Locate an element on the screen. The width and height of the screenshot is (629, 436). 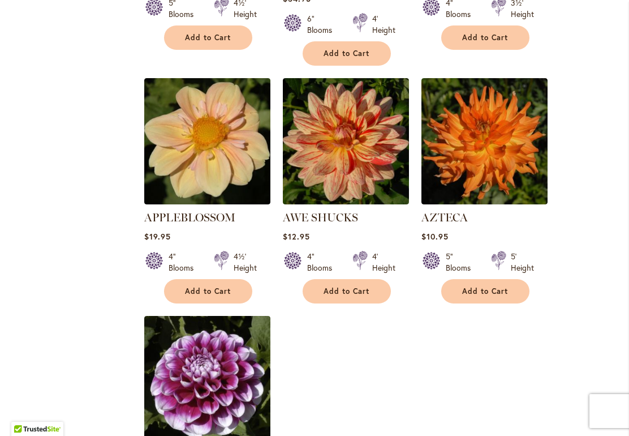
img: AWE SHUCKS is located at coordinates (346, 141).